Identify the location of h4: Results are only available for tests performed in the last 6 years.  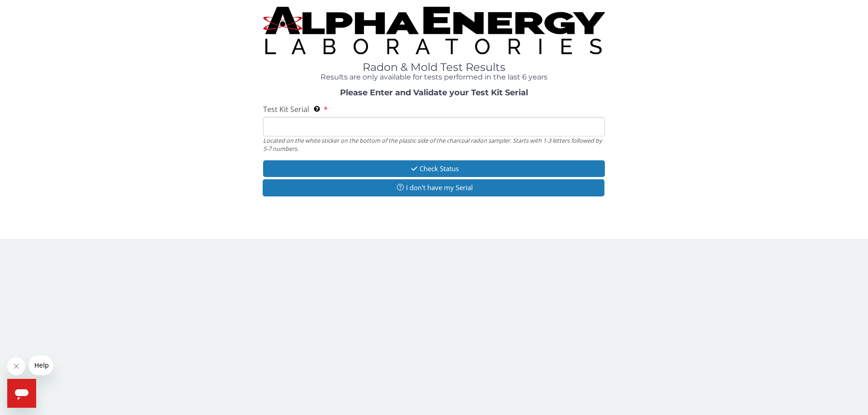
(434, 77).